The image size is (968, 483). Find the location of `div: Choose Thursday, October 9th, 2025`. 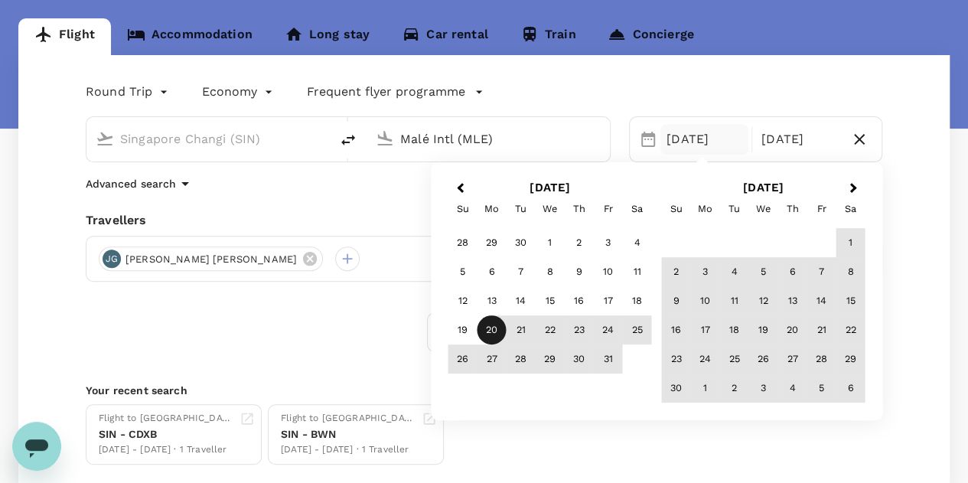

div: Choose Thursday, October 9th, 2025 is located at coordinates (579, 272).